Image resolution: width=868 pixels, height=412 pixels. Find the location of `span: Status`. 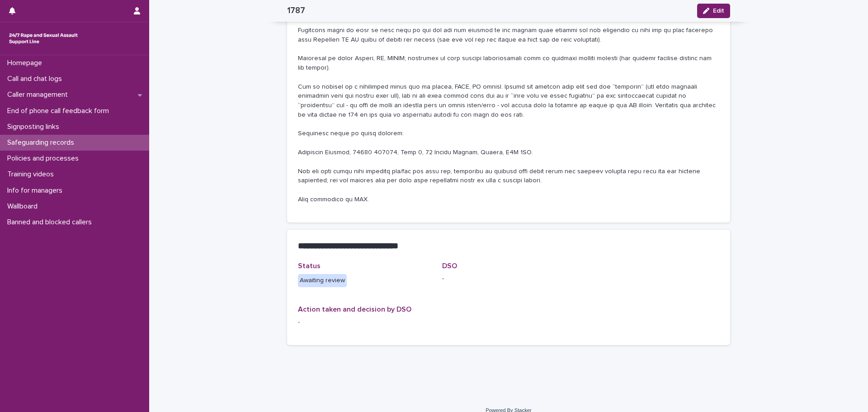

span: Status is located at coordinates (309, 266).